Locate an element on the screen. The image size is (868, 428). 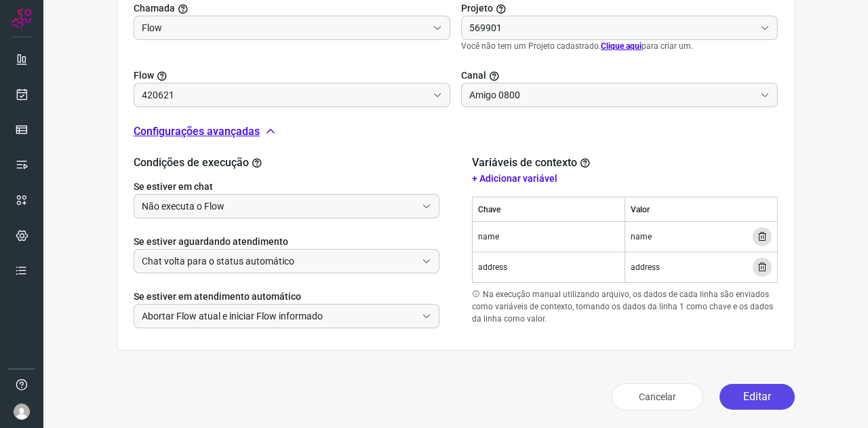
span: Chamada is located at coordinates (154, 8).